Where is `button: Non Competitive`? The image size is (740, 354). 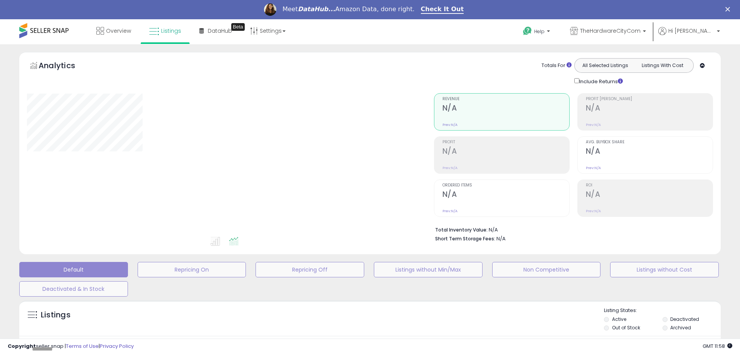
button: Non Competitive is located at coordinates (547, 270).